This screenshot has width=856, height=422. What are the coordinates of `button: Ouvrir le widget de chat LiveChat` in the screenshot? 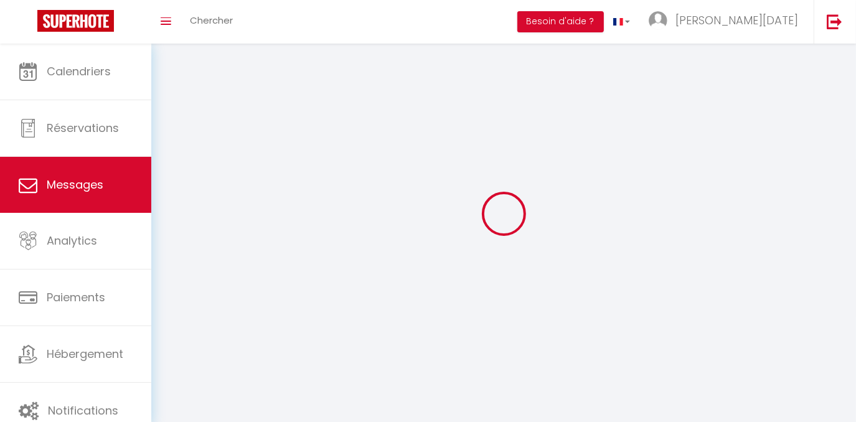 It's located at (29, 24).